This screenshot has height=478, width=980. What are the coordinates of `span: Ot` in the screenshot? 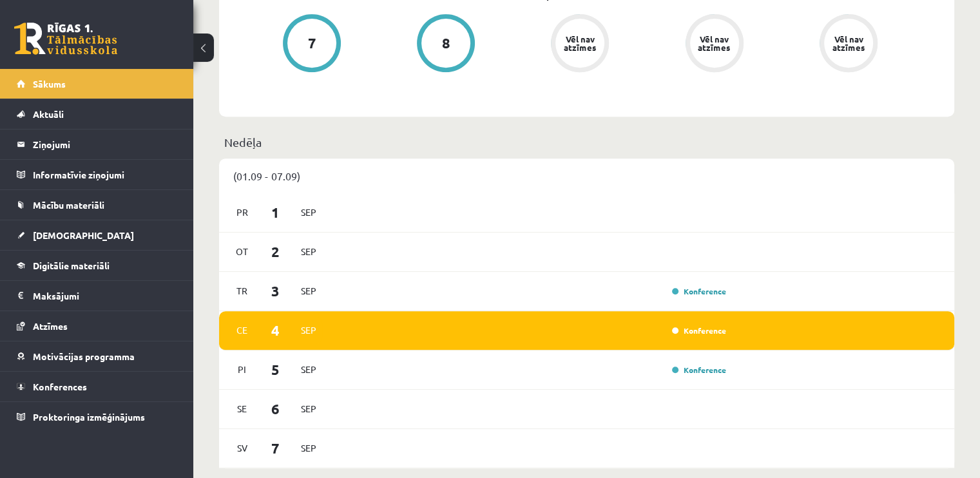 It's located at (243, 251).